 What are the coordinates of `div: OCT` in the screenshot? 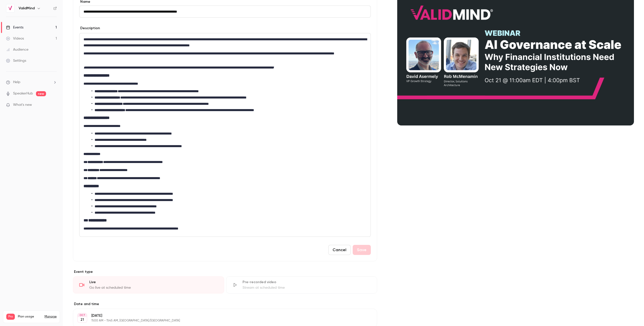 It's located at (82, 315).